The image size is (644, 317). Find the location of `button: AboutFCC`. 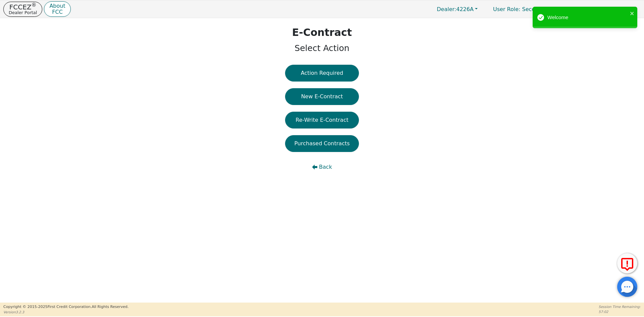

button: AboutFCC is located at coordinates (57, 9).